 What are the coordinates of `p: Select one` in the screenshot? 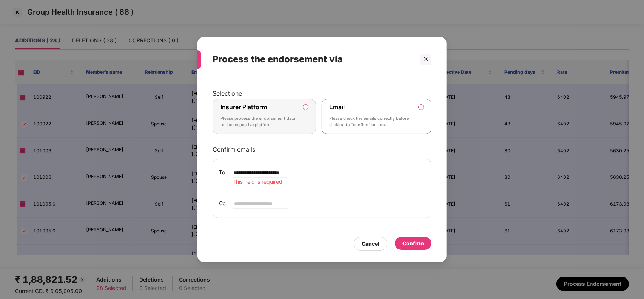 It's located at (322, 93).